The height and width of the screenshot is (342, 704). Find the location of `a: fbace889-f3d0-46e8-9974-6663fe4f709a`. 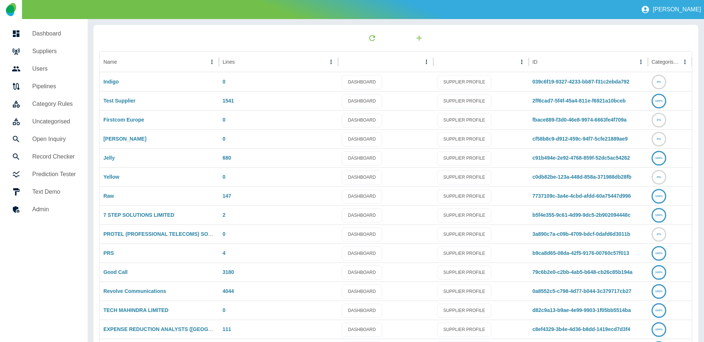

a: fbace889-f3d0-46e8-9974-6663fe4f709a is located at coordinates (579, 120).